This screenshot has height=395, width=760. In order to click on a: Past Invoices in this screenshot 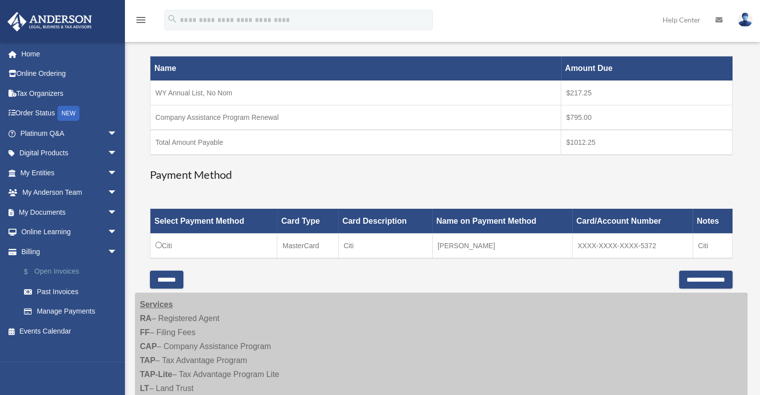, I will do `click(73, 292)`.